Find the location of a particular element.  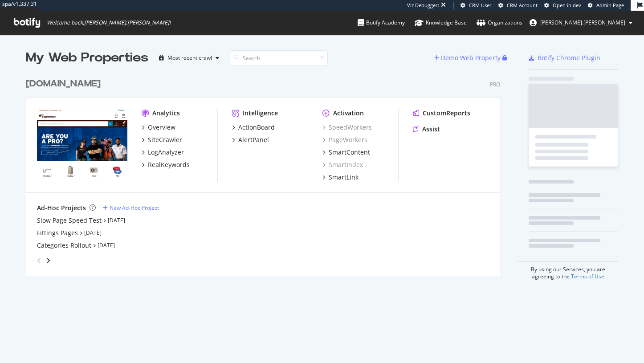

div: Botify Academy is located at coordinates (381, 22).